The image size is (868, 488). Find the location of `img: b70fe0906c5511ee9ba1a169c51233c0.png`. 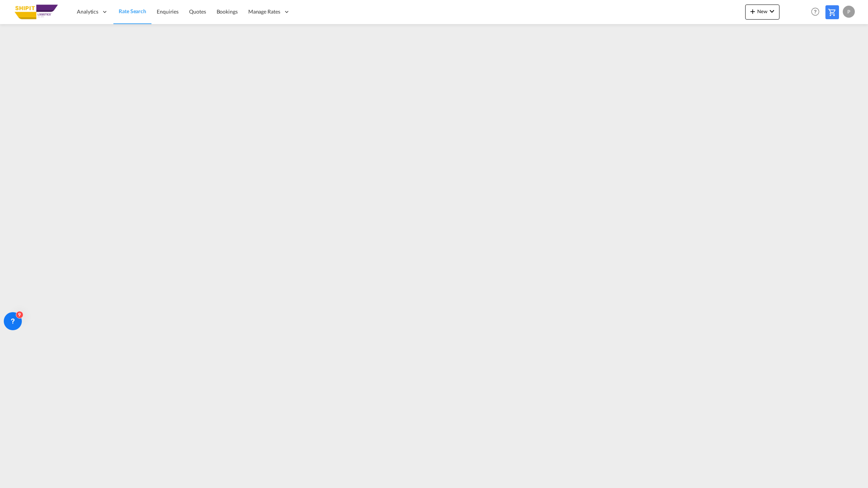

img: b70fe0906c5511ee9ba1a169c51233c0.png is located at coordinates (36, 11).